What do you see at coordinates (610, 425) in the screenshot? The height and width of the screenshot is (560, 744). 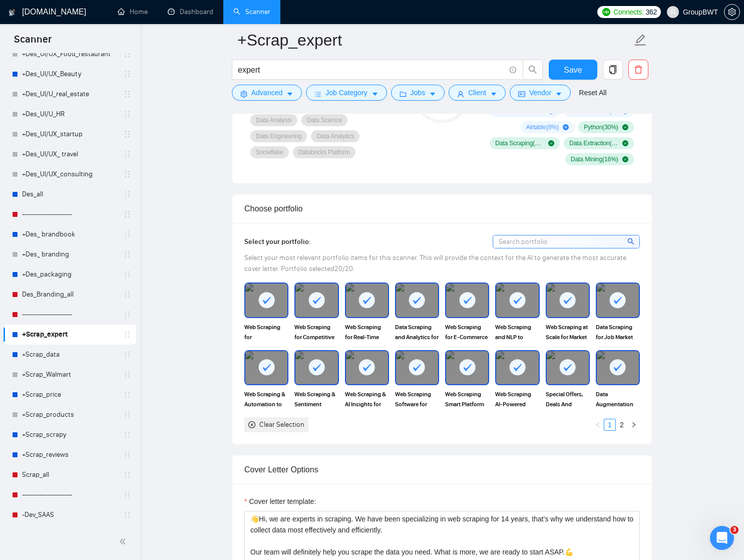 I see `li: 1` at bounding box center [610, 425].